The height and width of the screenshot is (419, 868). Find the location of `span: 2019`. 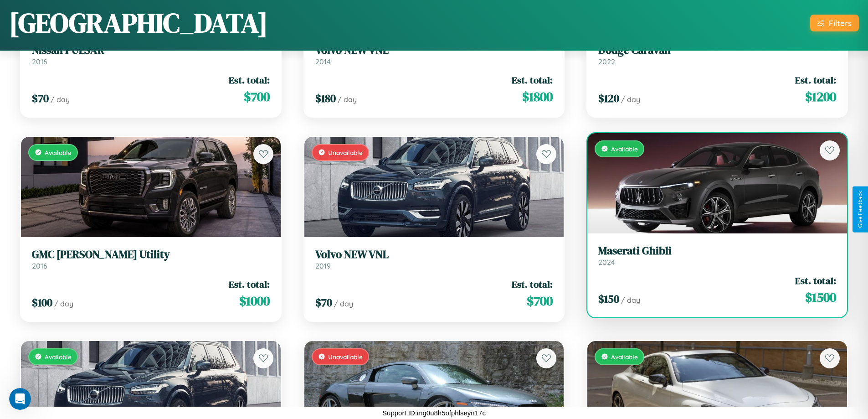

span: 2019 is located at coordinates (323, 266).